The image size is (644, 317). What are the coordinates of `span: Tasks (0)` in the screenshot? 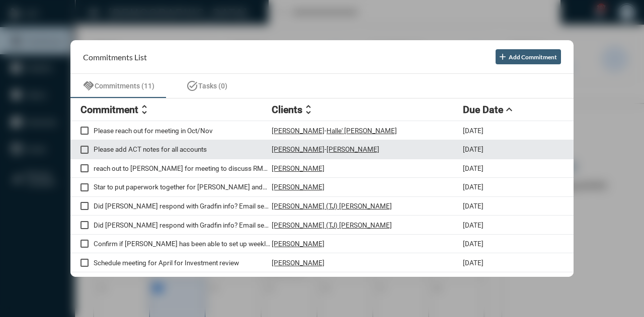 It's located at (213, 86).